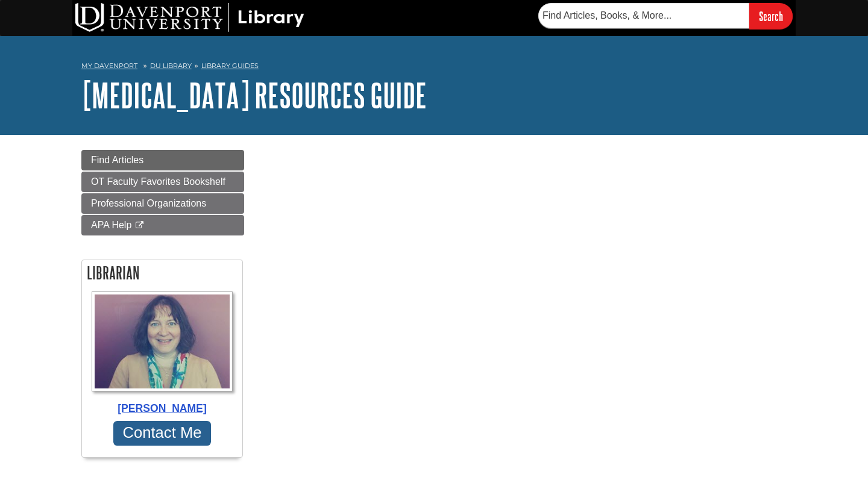 The image size is (868, 489). What do you see at coordinates (666, 16) in the screenshot?
I see `form: Searches DU Library's articles, books, and more` at bounding box center [666, 16].